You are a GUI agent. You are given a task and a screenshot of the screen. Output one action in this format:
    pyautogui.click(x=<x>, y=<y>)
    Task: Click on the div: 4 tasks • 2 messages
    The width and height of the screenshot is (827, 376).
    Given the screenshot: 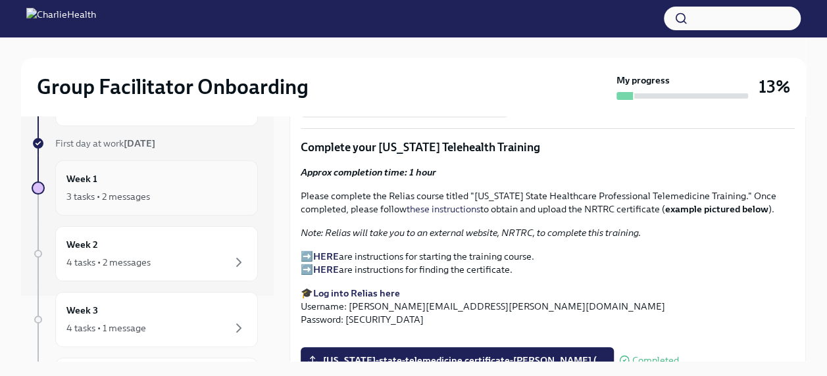 What is the action you would take?
    pyautogui.click(x=108, y=262)
    